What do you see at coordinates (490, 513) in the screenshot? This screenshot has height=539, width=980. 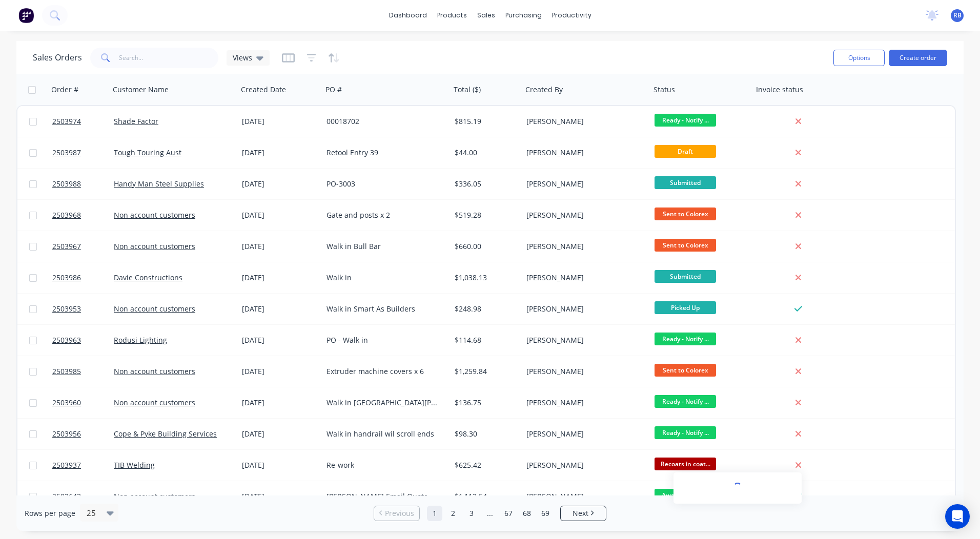 I see `ul: Pagination` at bounding box center [490, 513].